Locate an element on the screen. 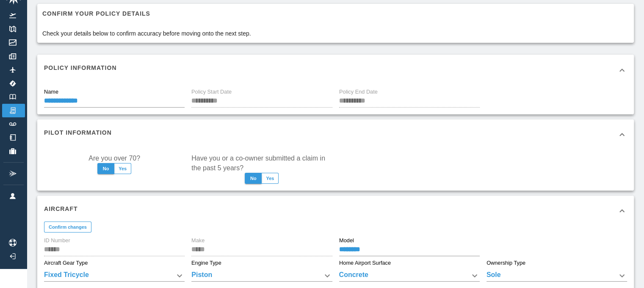  label: Are you over 70? is located at coordinates (114, 158).